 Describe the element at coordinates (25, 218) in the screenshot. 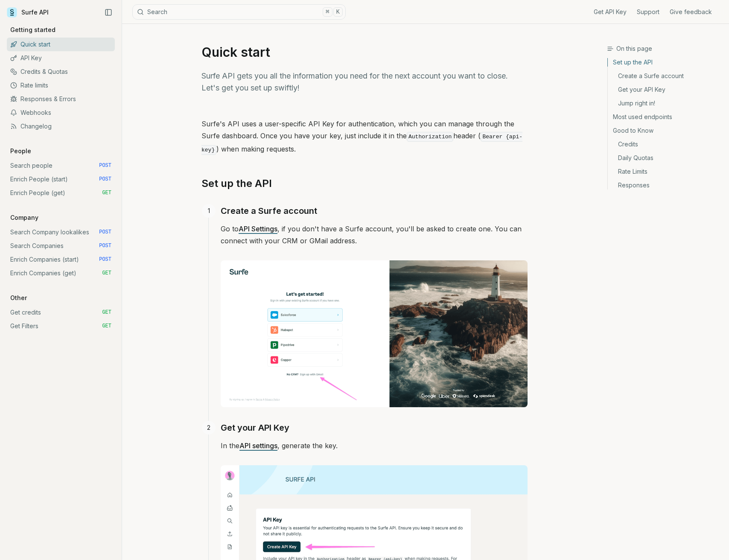

I see `p: Company` at that location.